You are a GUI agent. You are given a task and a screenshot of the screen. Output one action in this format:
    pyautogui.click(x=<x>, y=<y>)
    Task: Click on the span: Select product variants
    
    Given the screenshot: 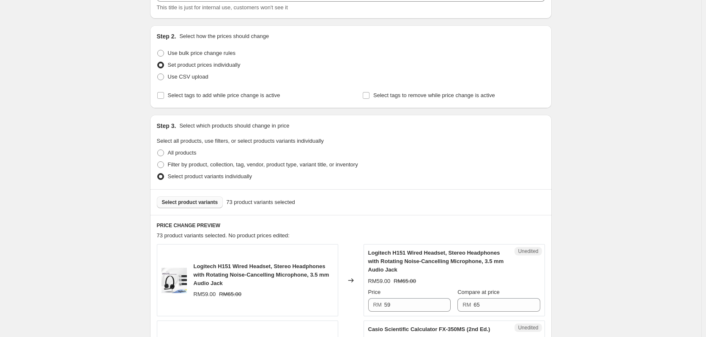 What is the action you would take?
    pyautogui.click(x=190, y=202)
    